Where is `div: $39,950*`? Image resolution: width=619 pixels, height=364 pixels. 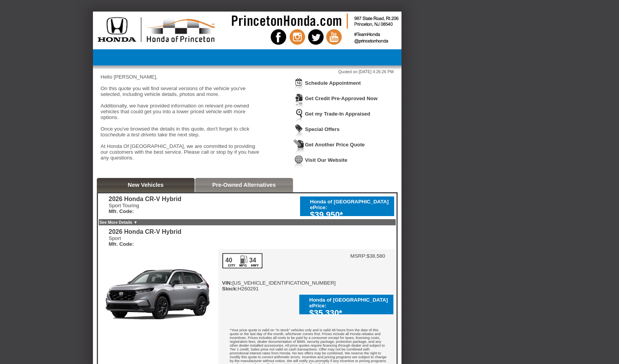
div: $39,950* is located at coordinates (350, 215).